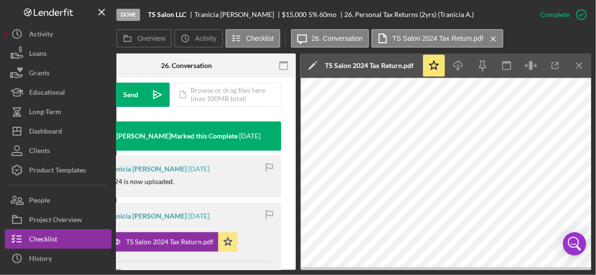  What do you see at coordinates (58, 73) in the screenshot?
I see `a: Grants` at bounding box center [58, 73].